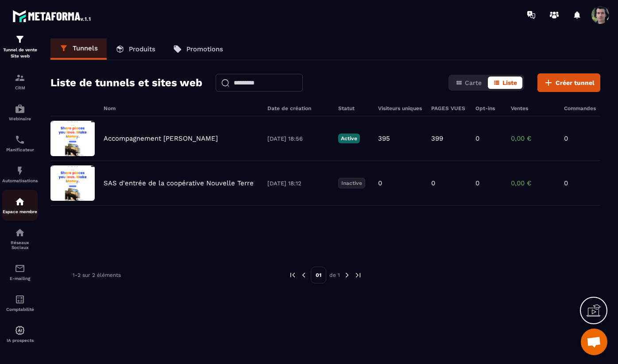 The image size is (618, 364). Describe the element at coordinates (20, 150) in the screenshot. I see `p: Planificateur` at that location.